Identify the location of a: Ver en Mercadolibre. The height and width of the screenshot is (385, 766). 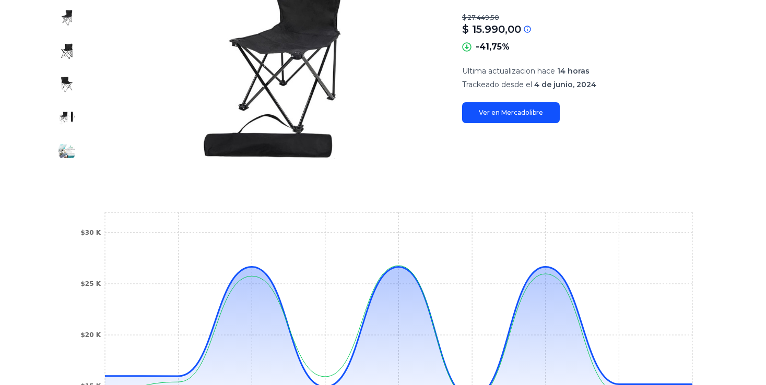
(511, 113).